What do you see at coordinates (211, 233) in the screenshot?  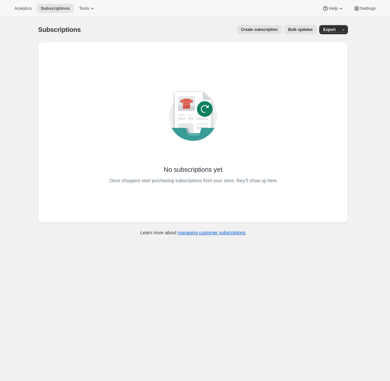 I see `a: managing customer subscriptions` at bounding box center [211, 233].